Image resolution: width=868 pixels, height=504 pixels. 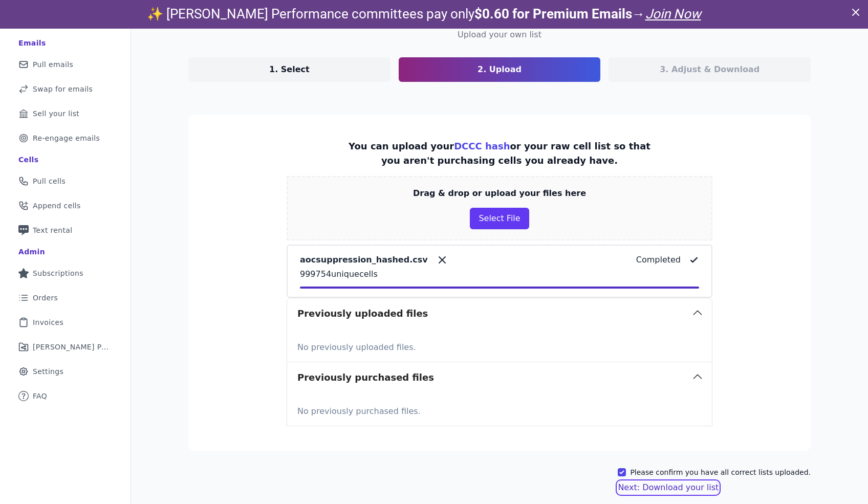 What do you see at coordinates (668, 488) in the screenshot?
I see `button: Next: Download your list` at bounding box center [668, 488].